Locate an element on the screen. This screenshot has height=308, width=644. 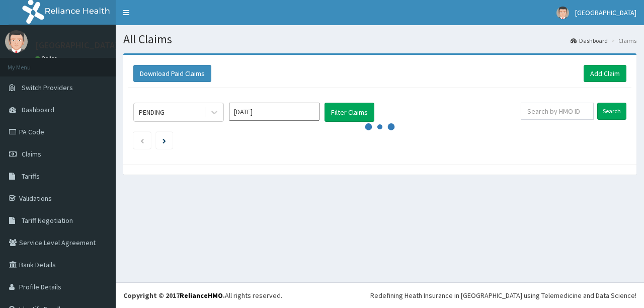
a: Add Claim is located at coordinates (605, 74).